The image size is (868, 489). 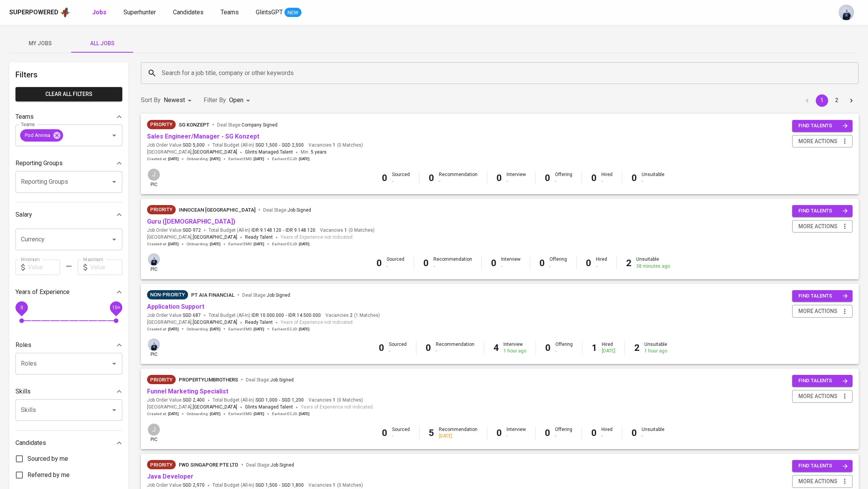 What do you see at coordinates (69, 392) in the screenshot?
I see `div: Skills` at bounding box center [69, 392].